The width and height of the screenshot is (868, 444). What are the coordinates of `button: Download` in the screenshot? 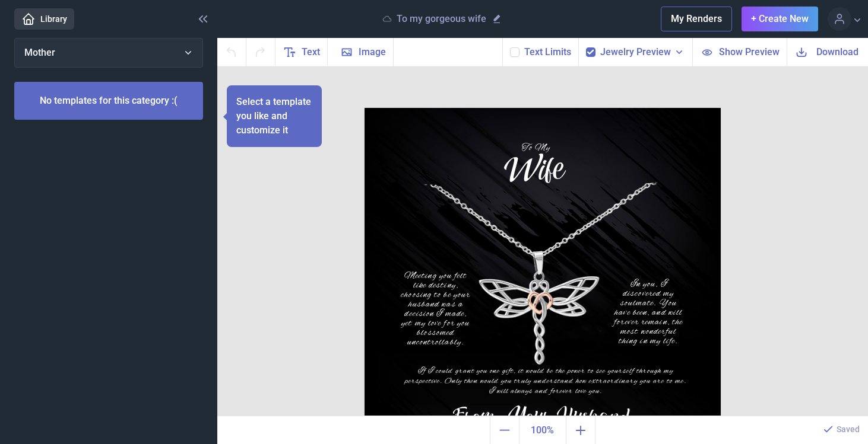 It's located at (827, 51).